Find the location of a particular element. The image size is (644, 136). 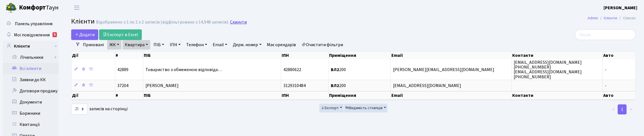

span: Товариство з обмеженою відповіда… is located at coordinates (184, 70).